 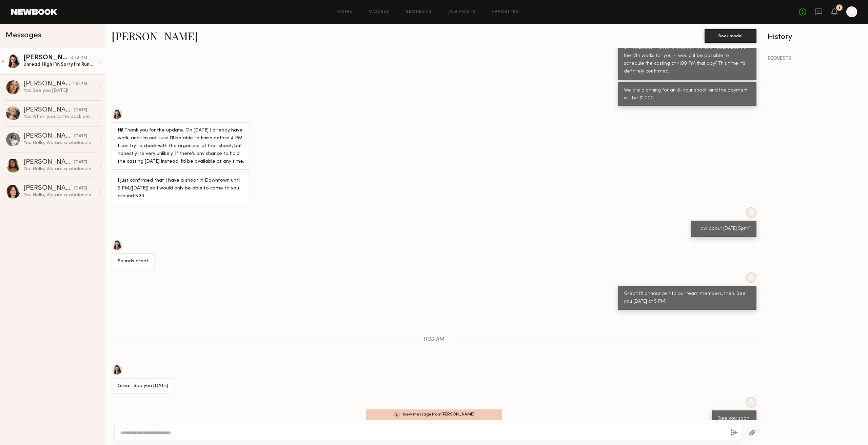 I want to click on div: We are planning for an 8-hour shoot, and the payment will be $1,000., so click(x=687, y=95).